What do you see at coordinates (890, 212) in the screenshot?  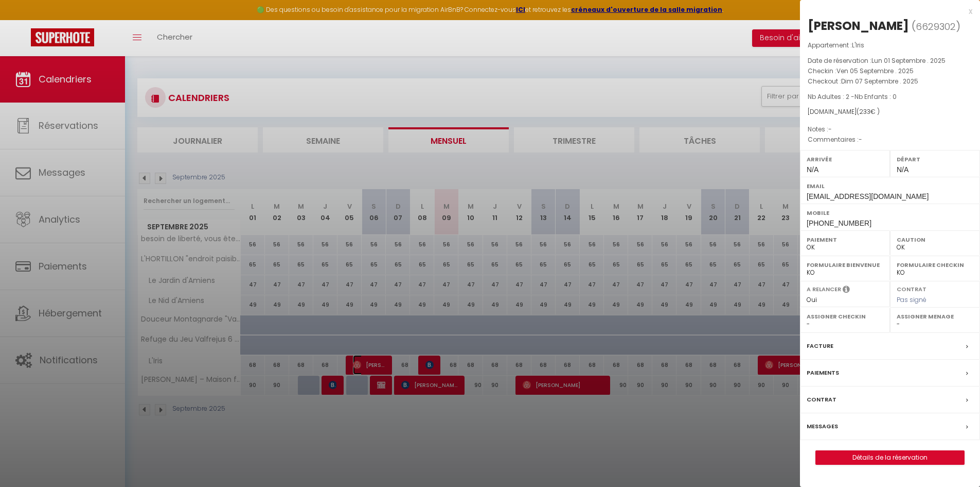 I see `label: Mobile` at bounding box center [890, 212].